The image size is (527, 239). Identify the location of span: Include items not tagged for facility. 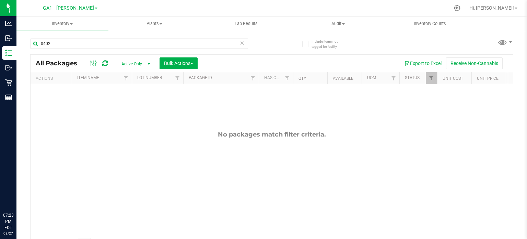
(329, 44).